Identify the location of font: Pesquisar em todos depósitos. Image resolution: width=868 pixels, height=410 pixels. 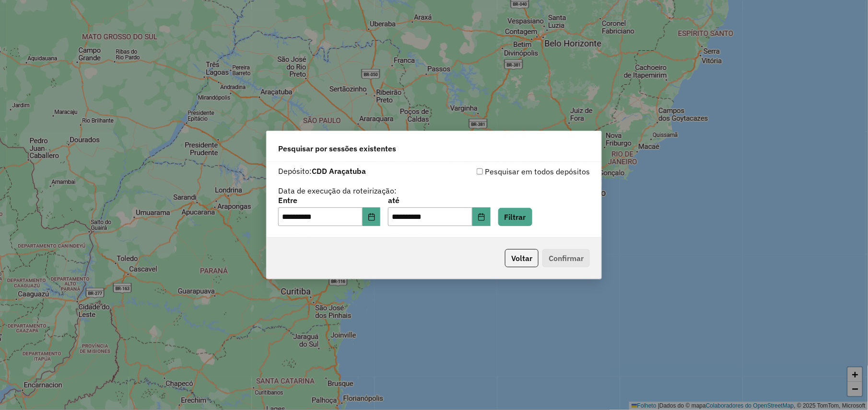
(537, 172).